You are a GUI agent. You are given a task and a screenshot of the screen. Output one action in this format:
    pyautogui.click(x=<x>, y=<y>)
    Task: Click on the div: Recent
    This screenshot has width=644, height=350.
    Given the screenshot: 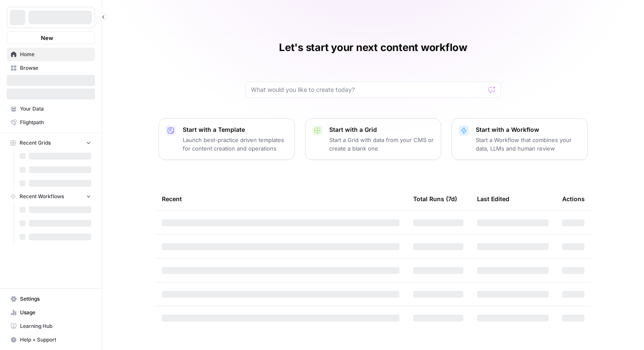 What is the action you would take?
    pyautogui.click(x=280, y=198)
    